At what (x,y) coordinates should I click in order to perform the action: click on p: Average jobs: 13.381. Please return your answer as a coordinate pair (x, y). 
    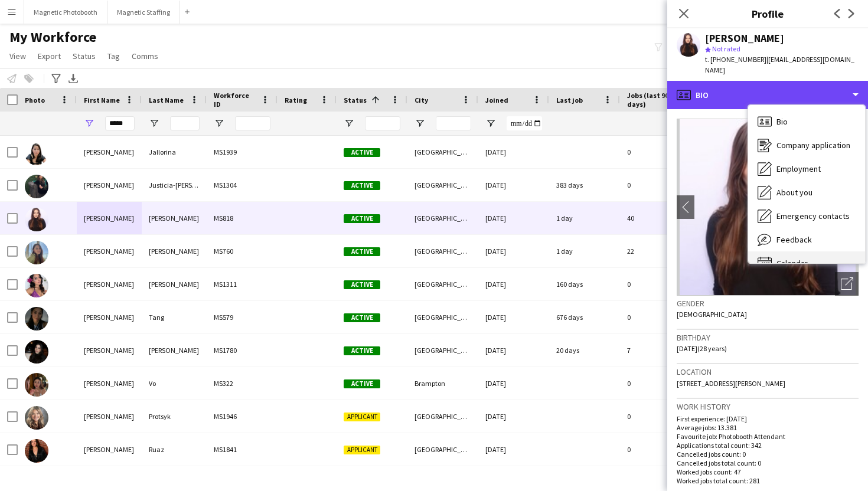
    Looking at the image, I should click on (767, 427).